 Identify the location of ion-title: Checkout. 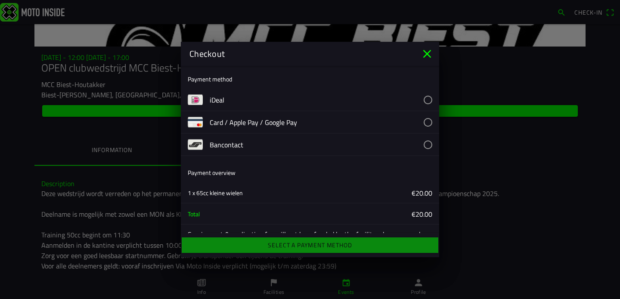
(301, 54).